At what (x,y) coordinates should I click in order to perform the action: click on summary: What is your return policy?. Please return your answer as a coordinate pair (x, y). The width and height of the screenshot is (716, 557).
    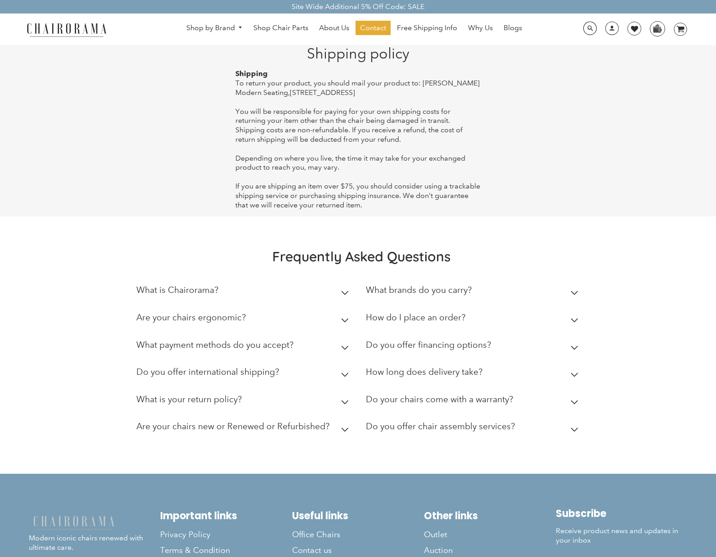
    Looking at the image, I should click on (244, 401).